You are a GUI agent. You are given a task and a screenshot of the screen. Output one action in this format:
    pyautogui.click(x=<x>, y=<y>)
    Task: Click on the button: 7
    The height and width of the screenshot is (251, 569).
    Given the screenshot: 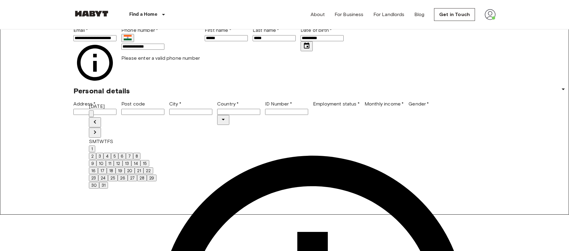 What is the action you would take?
    pyautogui.click(x=130, y=156)
    